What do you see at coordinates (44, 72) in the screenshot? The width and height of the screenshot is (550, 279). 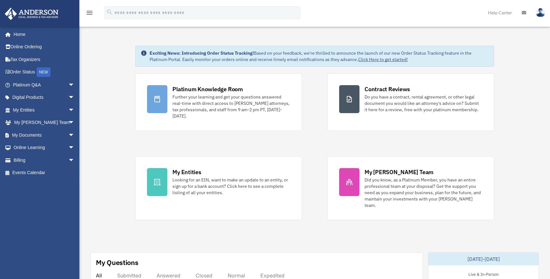 I see `a: Order StatusNEW` at bounding box center [44, 72].